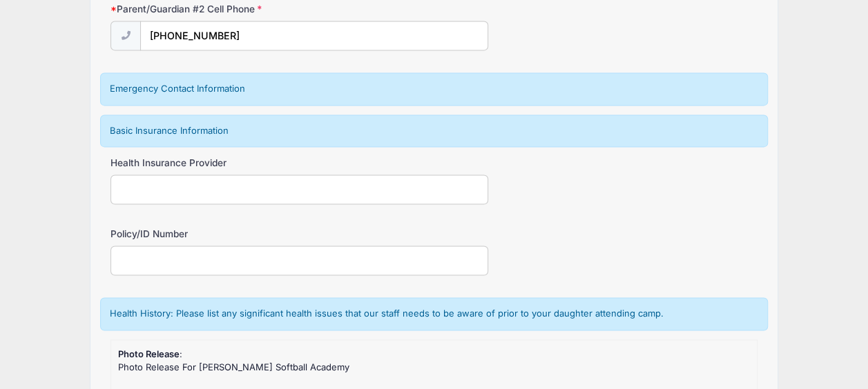 The width and height of the screenshot is (868, 389). Describe the element at coordinates (433, 89) in the screenshot. I see `div: Emergency Contact Information` at that location.